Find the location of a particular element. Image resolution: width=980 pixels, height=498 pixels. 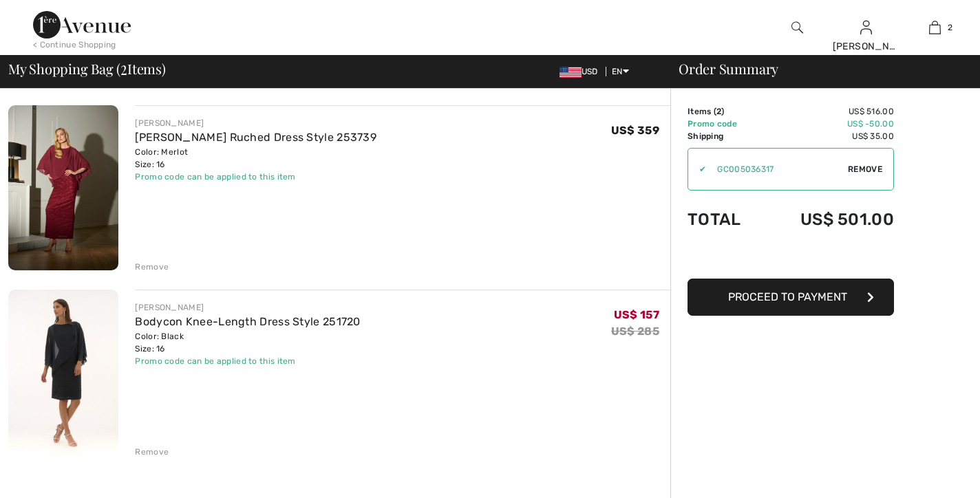

td: Items ( ) is located at coordinates (725, 111).